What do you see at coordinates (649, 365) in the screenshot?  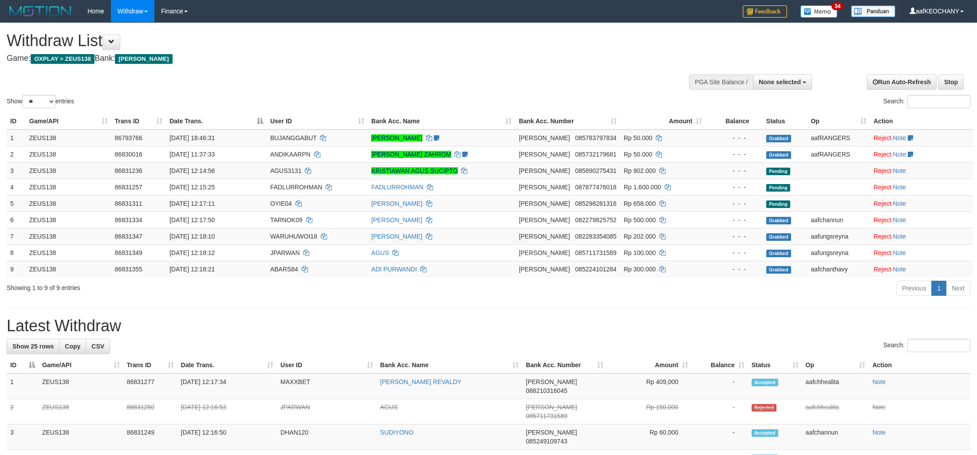 I see `th: Amount: activate to sort column ascending` at bounding box center [649, 365].